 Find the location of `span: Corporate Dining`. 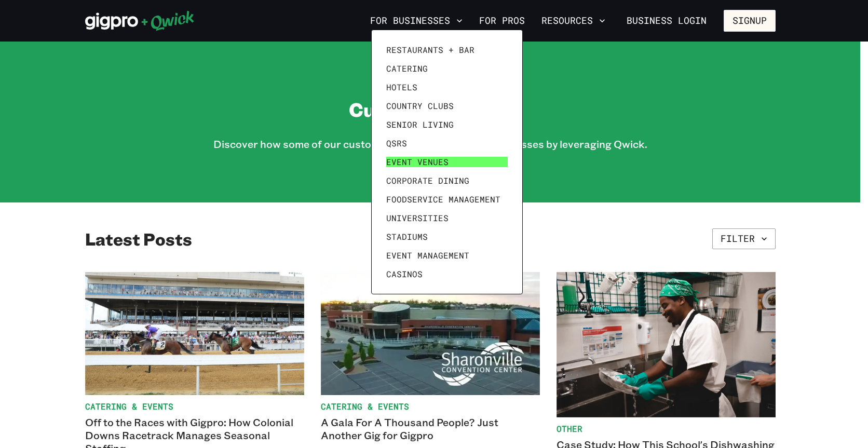

span: Corporate Dining is located at coordinates (428, 181).